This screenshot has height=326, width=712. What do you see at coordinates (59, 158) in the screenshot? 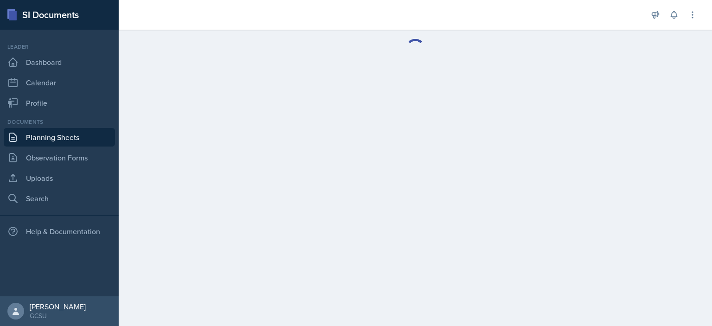
I see `a: Observation Forms` at bounding box center [59, 158].